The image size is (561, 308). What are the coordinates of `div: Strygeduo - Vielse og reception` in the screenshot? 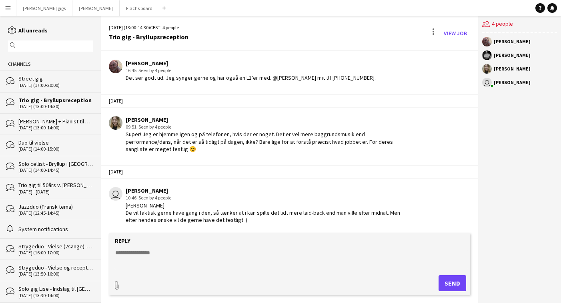 It's located at (56, 267).